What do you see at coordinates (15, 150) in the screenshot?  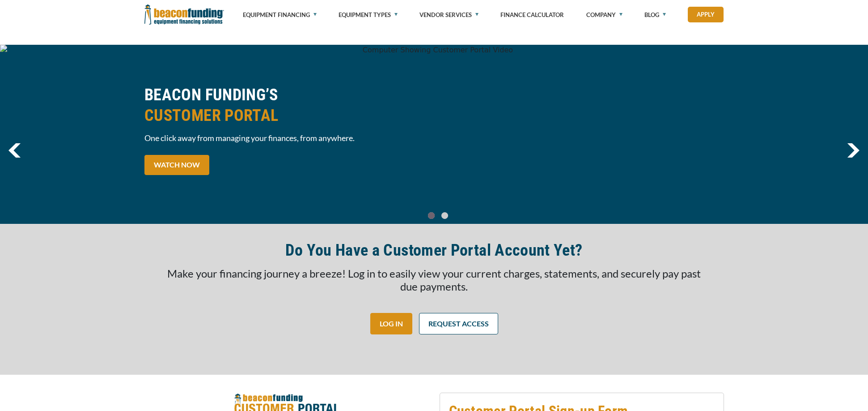 I see `img: Left Navigator` at bounding box center [15, 150].